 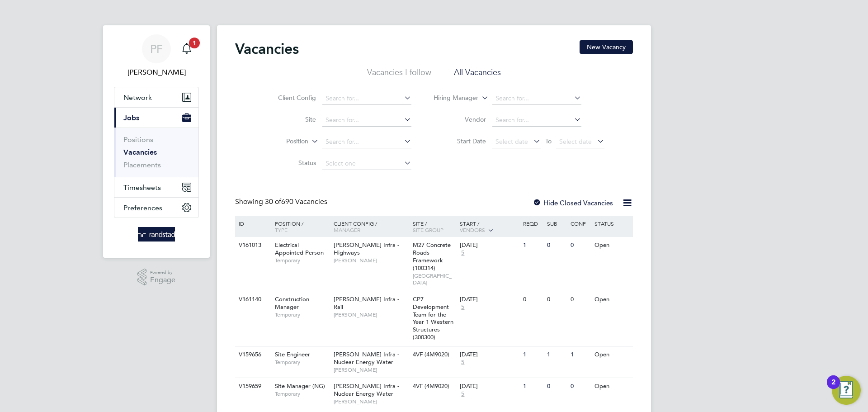 I want to click on span: Timesheets, so click(x=142, y=188).